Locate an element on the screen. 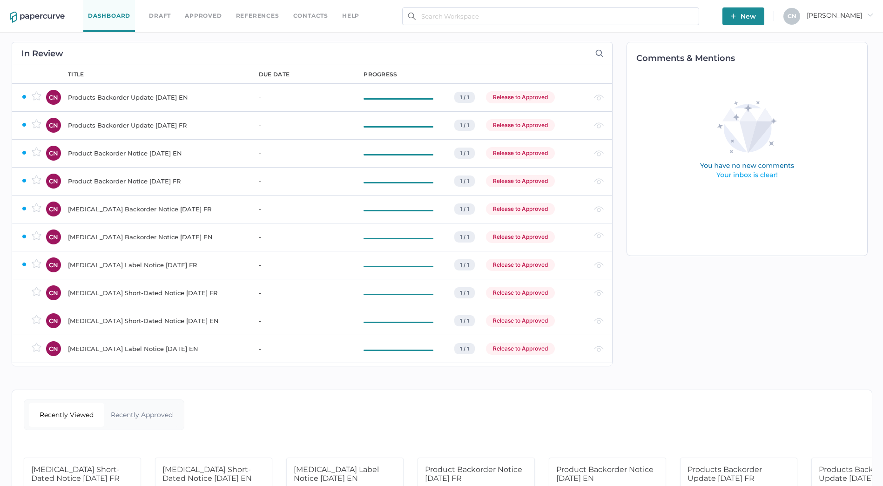 The image size is (883, 486). a: Draft is located at coordinates (160, 16).